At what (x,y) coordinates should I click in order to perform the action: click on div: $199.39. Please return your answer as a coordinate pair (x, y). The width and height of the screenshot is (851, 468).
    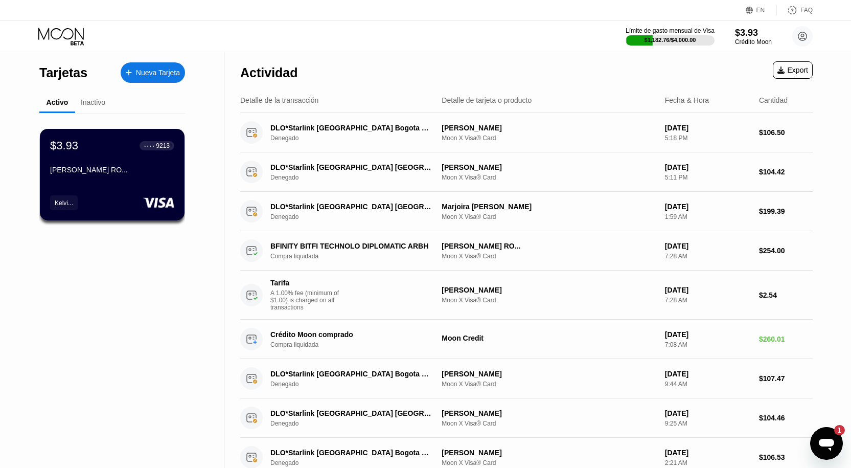
    Looking at the image, I should click on (786, 211).